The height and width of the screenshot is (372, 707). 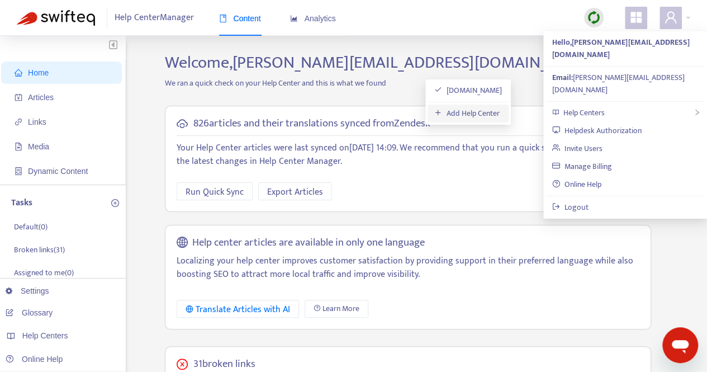 What do you see at coordinates (240, 18) in the screenshot?
I see `span: Content` at bounding box center [240, 18].